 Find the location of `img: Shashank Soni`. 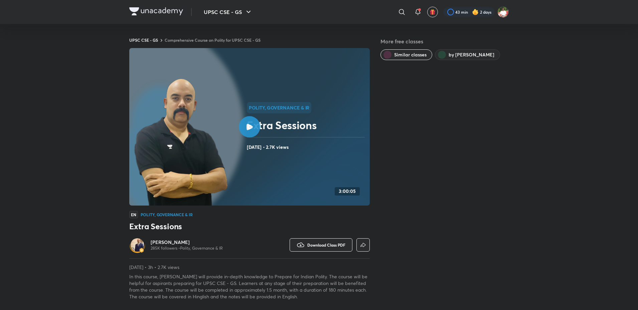

img: Shashank Soni is located at coordinates (503, 12).